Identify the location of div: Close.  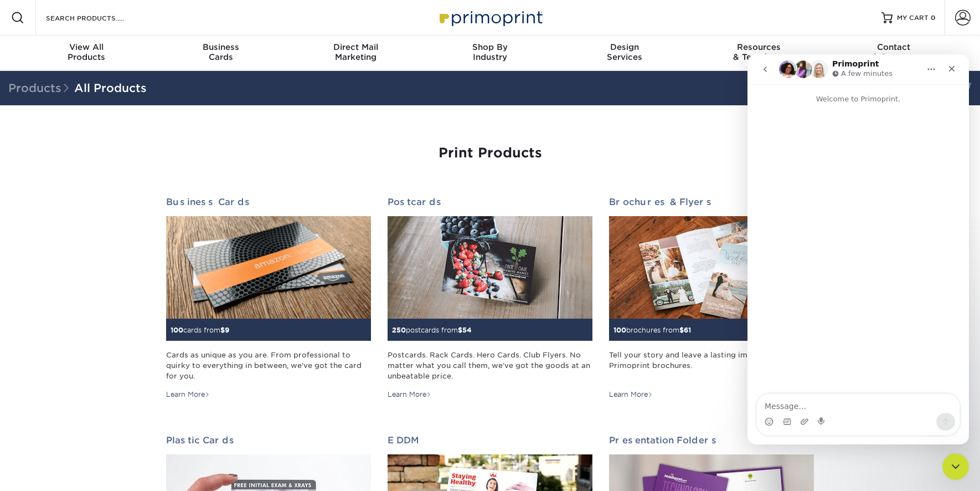
(204, 15).